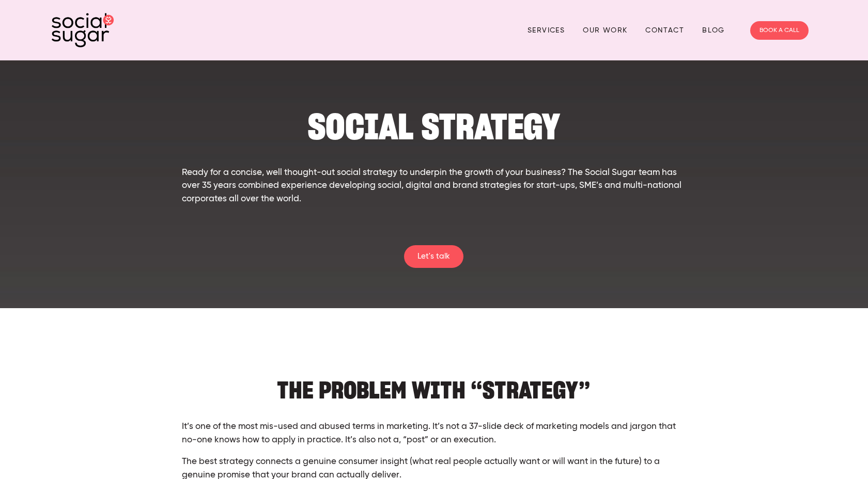 The width and height of the screenshot is (868, 479). What do you see at coordinates (433, 186) in the screenshot?
I see `p: Ready for a concise, well thought-out social strategy to underpin the growth of your business? Th...` at bounding box center [433, 186].